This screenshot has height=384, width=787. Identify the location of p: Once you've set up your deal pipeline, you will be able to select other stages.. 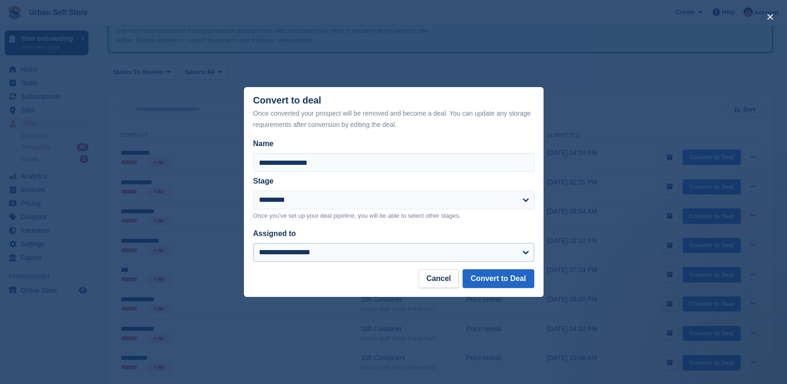
(394, 216).